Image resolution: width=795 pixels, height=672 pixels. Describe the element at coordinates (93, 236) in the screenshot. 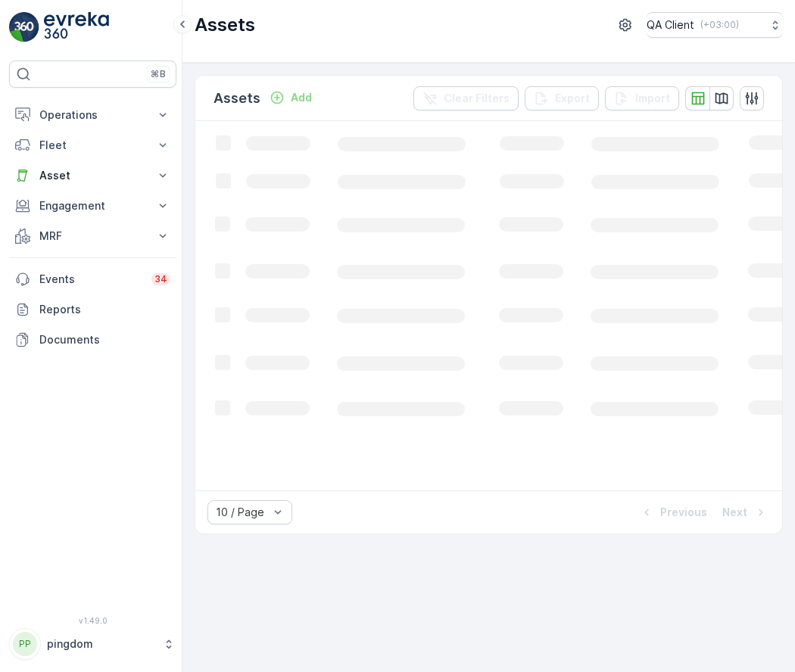

I see `button: MRF` at that location.